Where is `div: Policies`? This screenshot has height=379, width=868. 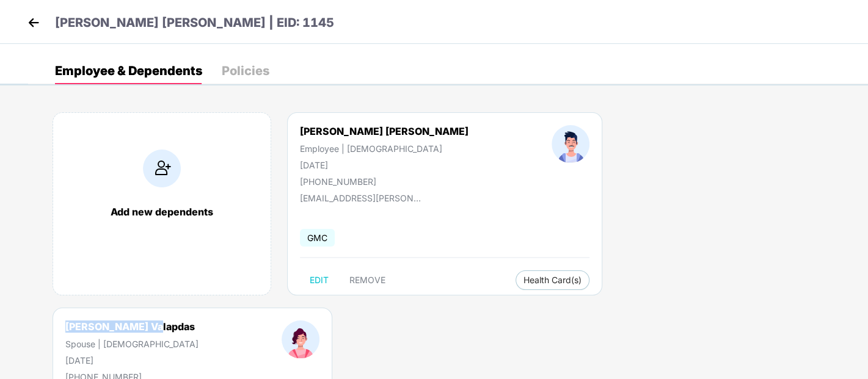
div: Policies is located at coordinates (246, 71).